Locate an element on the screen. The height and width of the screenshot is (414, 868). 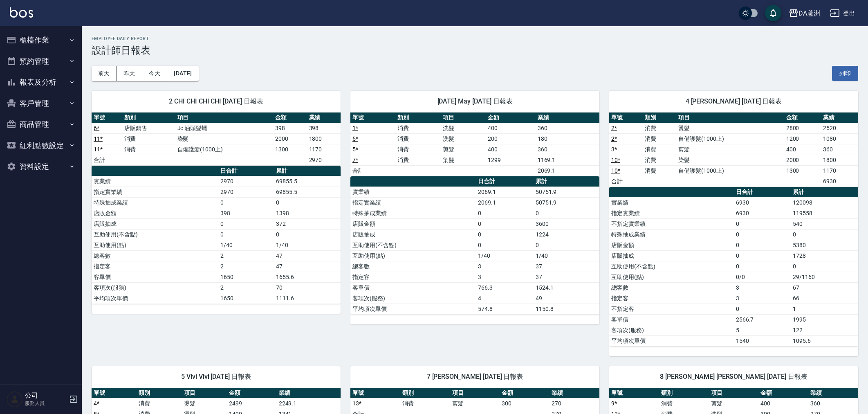
td: 1150.8 is located at coordinates (566, 309).